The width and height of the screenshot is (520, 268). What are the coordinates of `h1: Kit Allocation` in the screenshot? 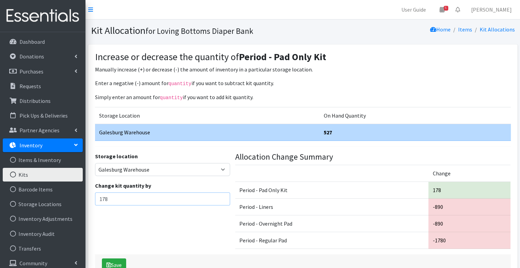 It's located at (196, 30).